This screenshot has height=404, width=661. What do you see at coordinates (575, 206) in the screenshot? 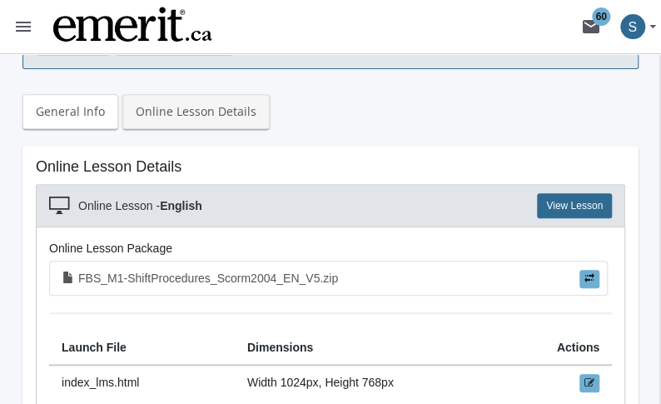
I see `a: View Lesson` at bounding box center [575, 206].